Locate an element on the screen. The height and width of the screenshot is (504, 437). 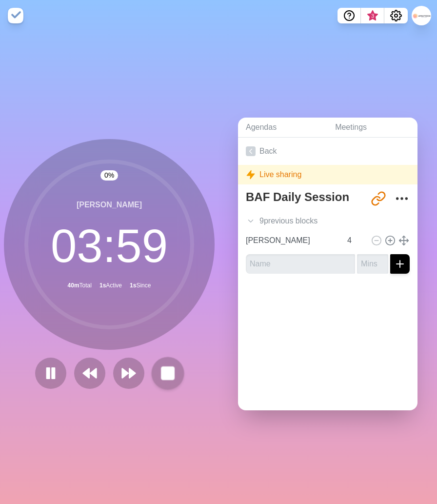
a: Meetings is located at coordinates (373, 127).